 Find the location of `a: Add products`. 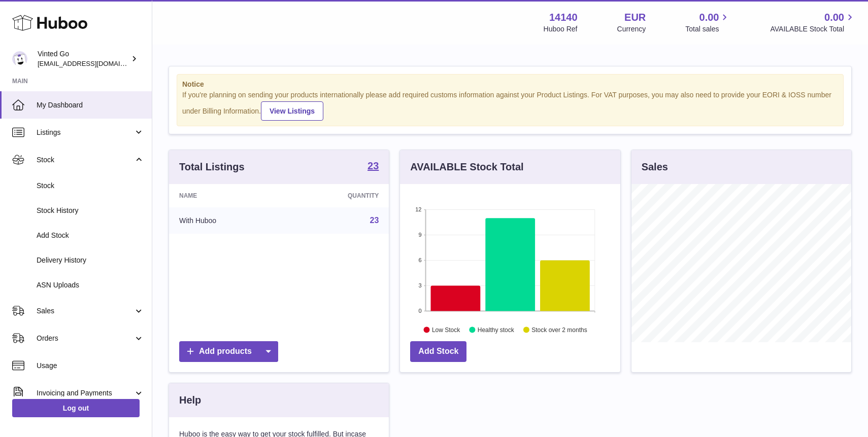

a: Add products is located at coordinates (229, 352).